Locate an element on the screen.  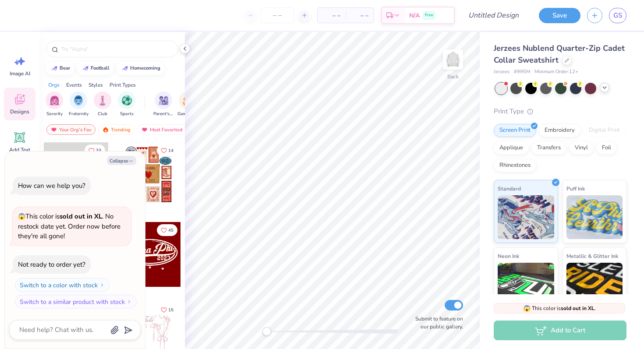
span: This color is . is located at coordinates (560, 309).